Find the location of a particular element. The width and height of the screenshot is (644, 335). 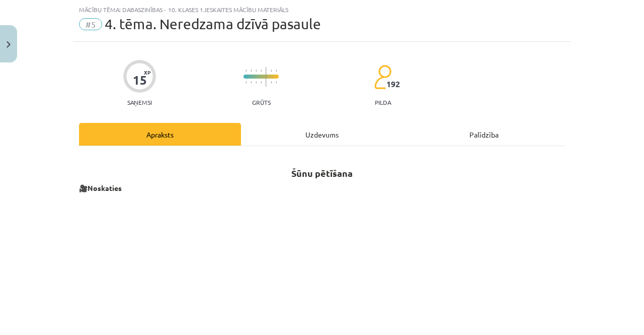

img: students-c634bb4e5e11cddfef0936a35e636f08e4e9abd3cc4e673bd6f9a4125e45ecb1.svg is located at coordinates (382, 77).